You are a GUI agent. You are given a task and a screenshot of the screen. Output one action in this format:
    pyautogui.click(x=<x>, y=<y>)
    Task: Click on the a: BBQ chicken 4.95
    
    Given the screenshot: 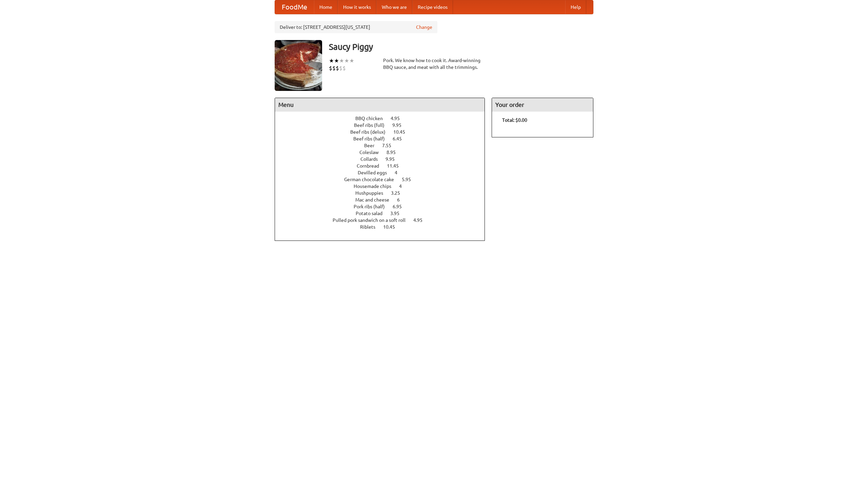 What is the action you would take?
    pyautogui.click(x=384, y=118)
    